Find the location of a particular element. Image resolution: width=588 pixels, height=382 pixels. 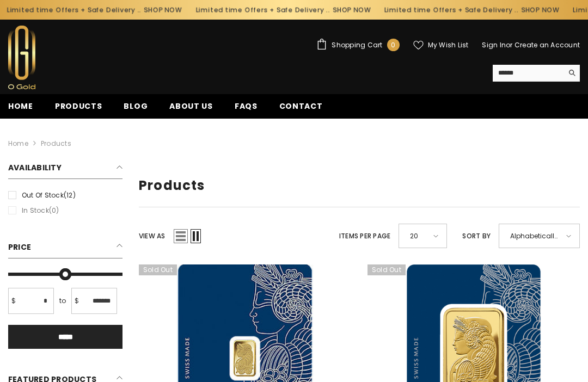

a: About us is located at coordinates (191, 110).